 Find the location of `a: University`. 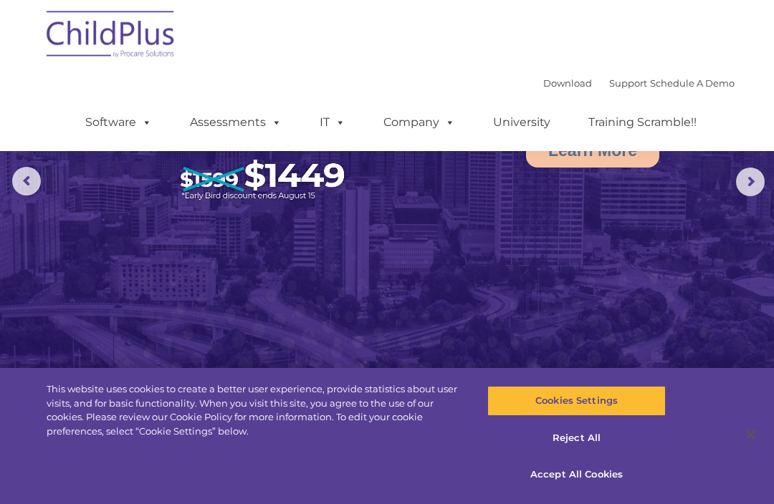

a: University is located at coordinates (522, 123).